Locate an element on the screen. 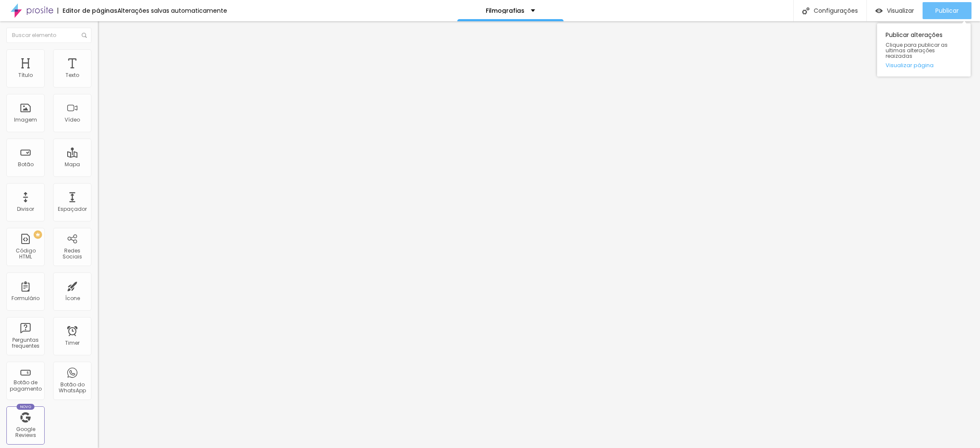 This screenshot has width=980, height=448. div: Título is located at coordinates (25, 75).